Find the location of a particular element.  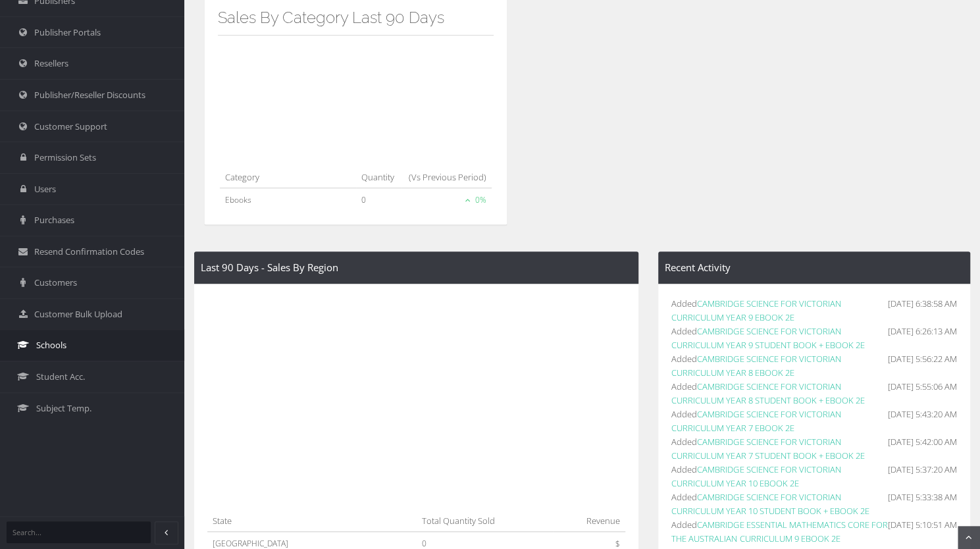

td: 0% is located at coordinates (446, 200).